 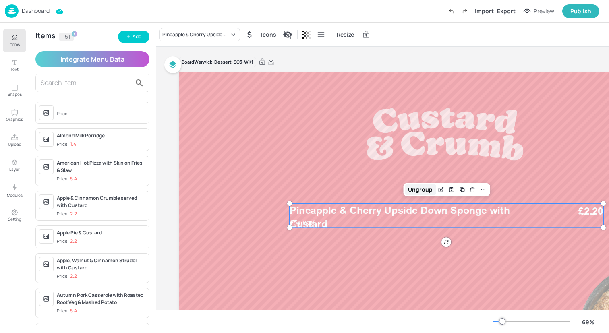 I want to click on p: Items, so click(x=15, y=44).